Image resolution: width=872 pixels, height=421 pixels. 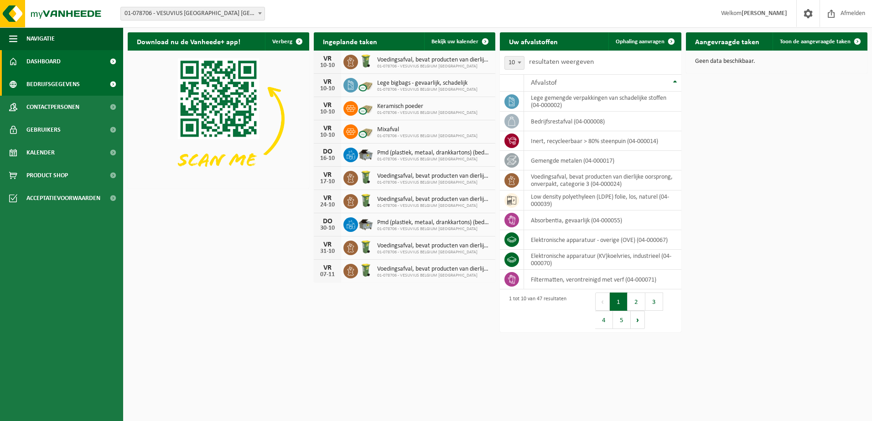 What do you see at coordinates (515, 63) in the screenshot?
I see `span: 10` at bounding box center [515, 63].